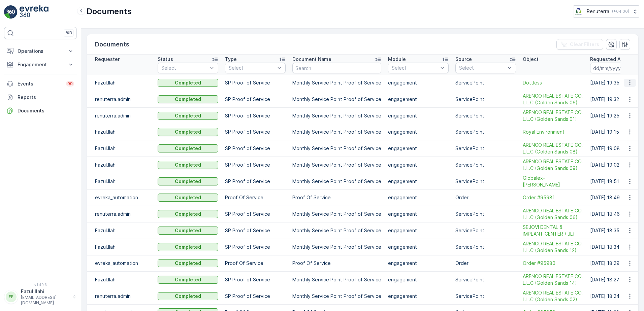  Describe the element at coordinates (530, 59) in the screenshot. I see `p: Object` at that location.